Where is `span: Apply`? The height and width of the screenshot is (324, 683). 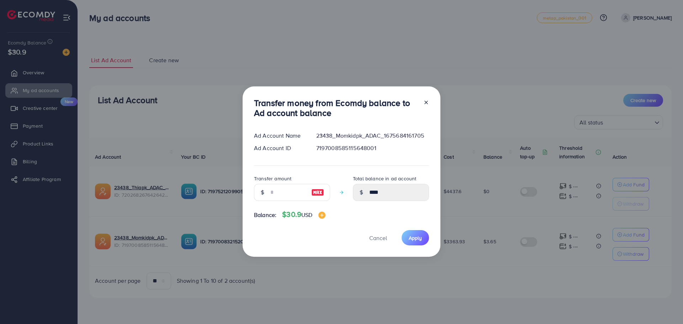
span: Apply is located at coordinates (415, 238).